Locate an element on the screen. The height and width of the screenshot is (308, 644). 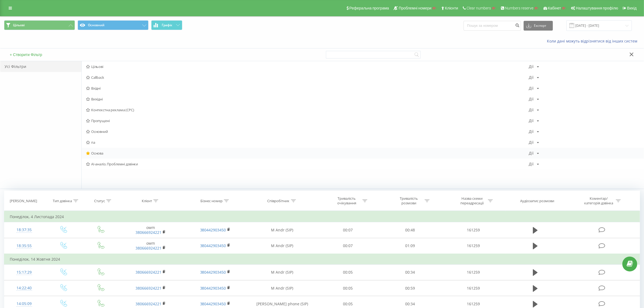
div: 18:37:35 is located at coordinates (24, 230).